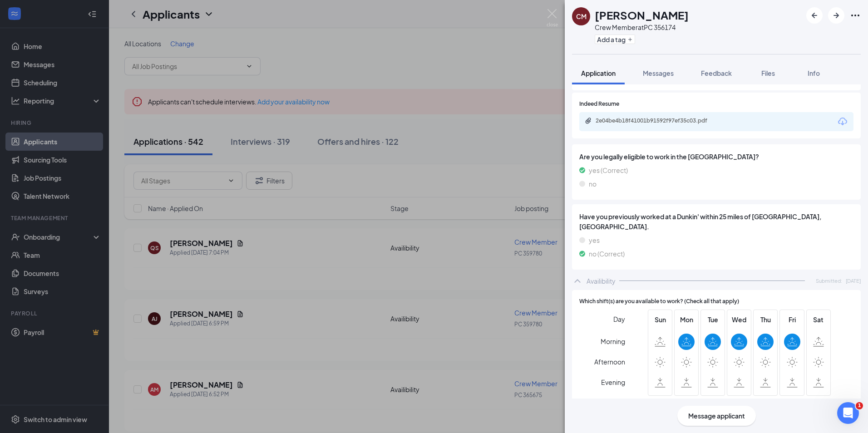  Describe the element at coordinates (717, 73) in the screenshot. I see `span: Feedback` at that location.